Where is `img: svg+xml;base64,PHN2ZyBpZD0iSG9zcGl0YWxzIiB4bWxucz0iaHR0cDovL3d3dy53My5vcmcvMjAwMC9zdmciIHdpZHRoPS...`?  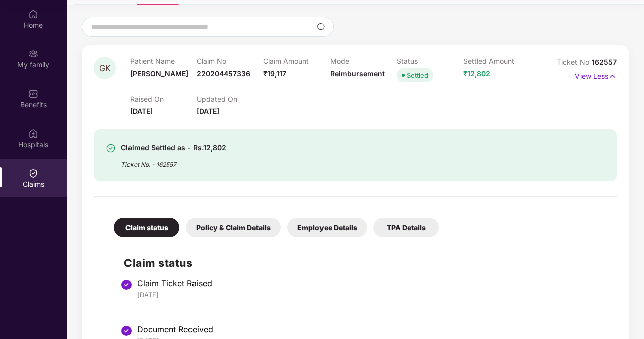
img: svg+xml;base64,PHN2ZyBpZD0iSG9zcGl0YWxzIiB4bWxucz0iaHR0cDovL3d3dy53My5vcmcvMjAwMC9zdmciIHdpZHRoPS... is located at coordinates (33, 133).